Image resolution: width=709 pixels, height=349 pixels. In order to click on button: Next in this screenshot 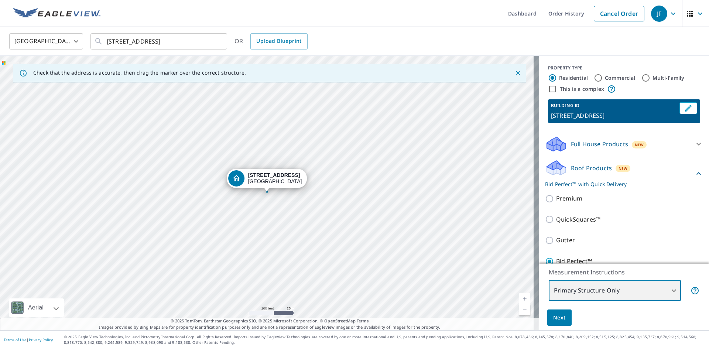, I will do `click(560, 318)`.